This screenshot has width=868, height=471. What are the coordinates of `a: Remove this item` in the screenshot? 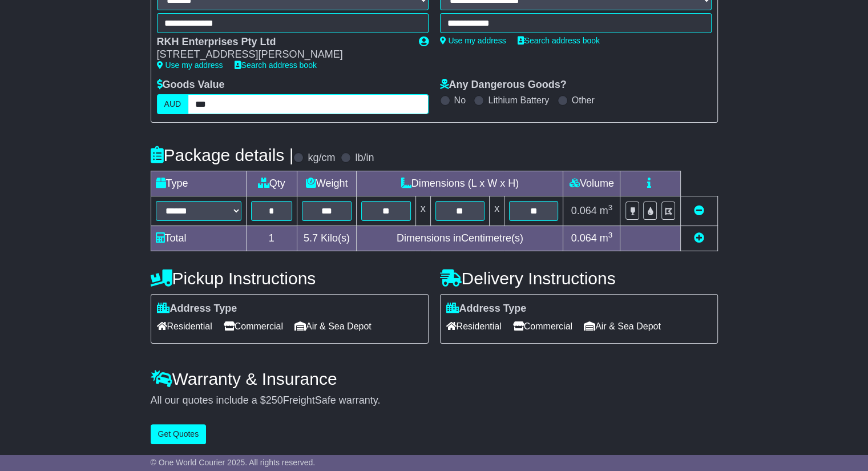 It's located at (699, 210).